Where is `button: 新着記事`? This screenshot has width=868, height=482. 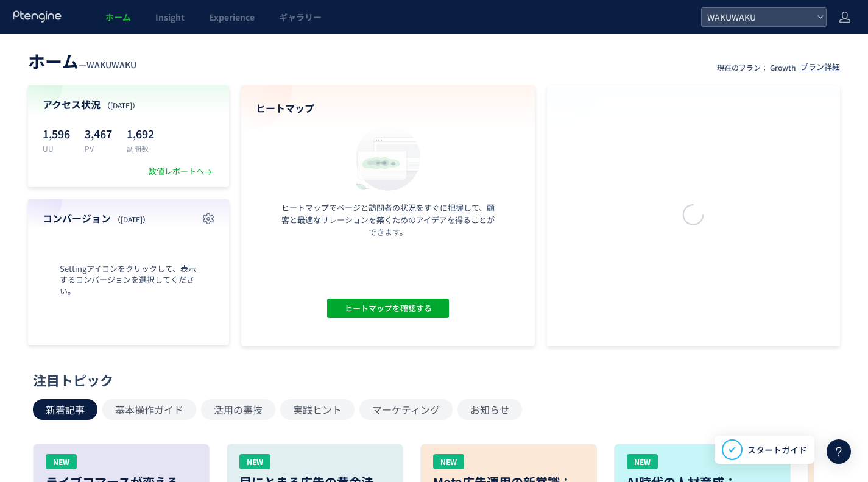 button: 新着記事 is located at coordinates (65, 410).